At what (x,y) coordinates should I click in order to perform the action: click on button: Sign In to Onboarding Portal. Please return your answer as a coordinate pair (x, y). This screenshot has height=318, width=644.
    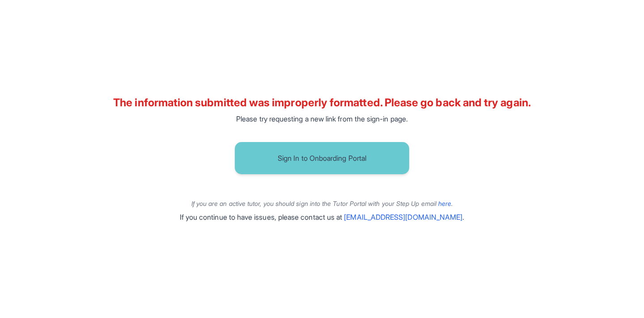
    Looking at the image, I should click on (322, 158).